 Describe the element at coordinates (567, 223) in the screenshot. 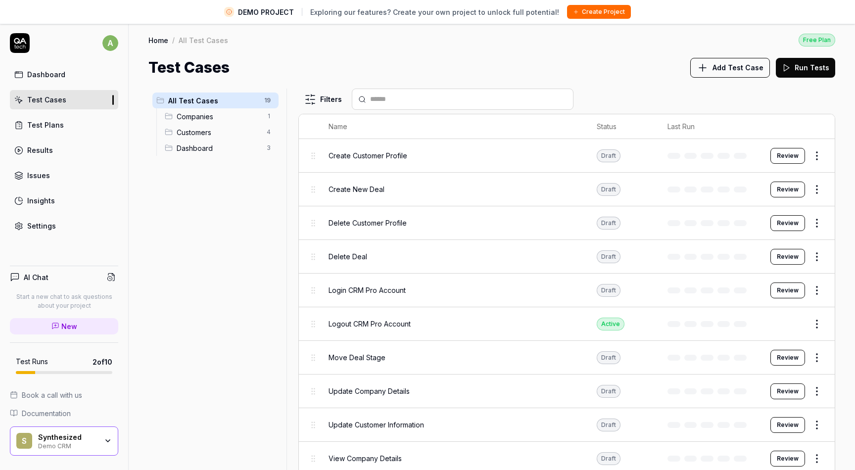

I see `tr: Delete Customer ProfileDraftReview` at that location.